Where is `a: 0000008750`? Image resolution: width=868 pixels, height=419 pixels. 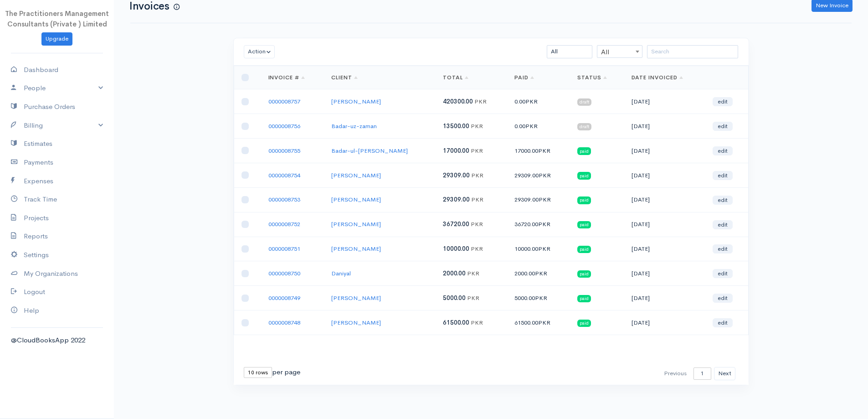
a: 0000008750 is located at coordinates (284, 273).